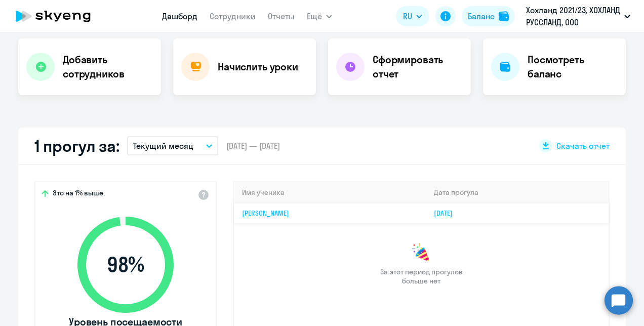 The image size is (644, 326). I want to click on span: Ещё, so click(314, 16).